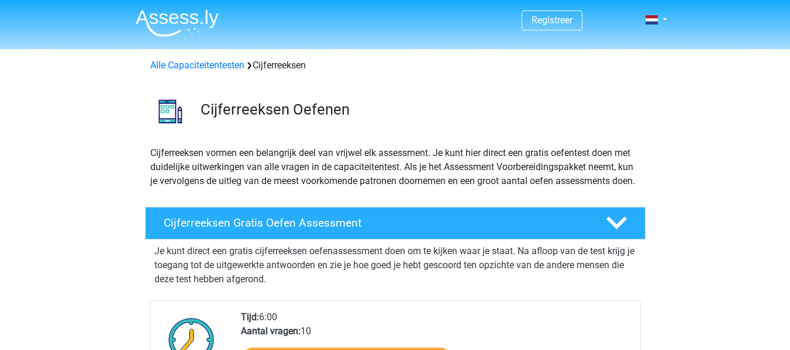  Describe the element at coordinates (395, 167) in the screenshot. I see `p: Cijferreeksen vormen een belangrijk deel van vrijwel elk assessment. Je kunt hier direct een grat...` at that location.